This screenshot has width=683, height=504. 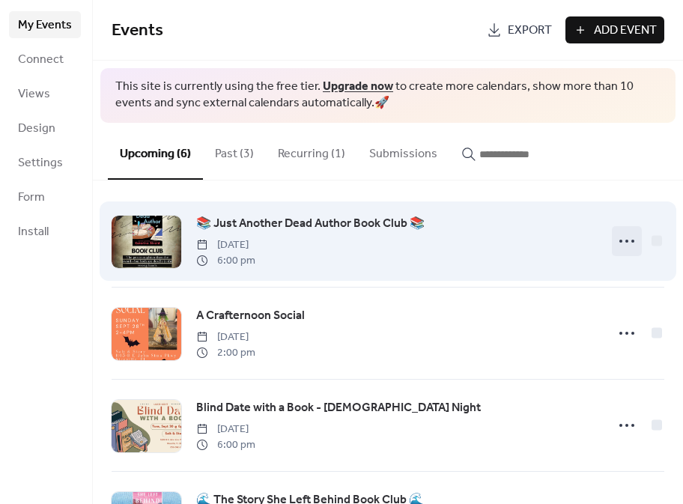 What do you see at coordinates (40, 60) in the screenshot?
I see `span: Connect` at bounding box center [40, 60].